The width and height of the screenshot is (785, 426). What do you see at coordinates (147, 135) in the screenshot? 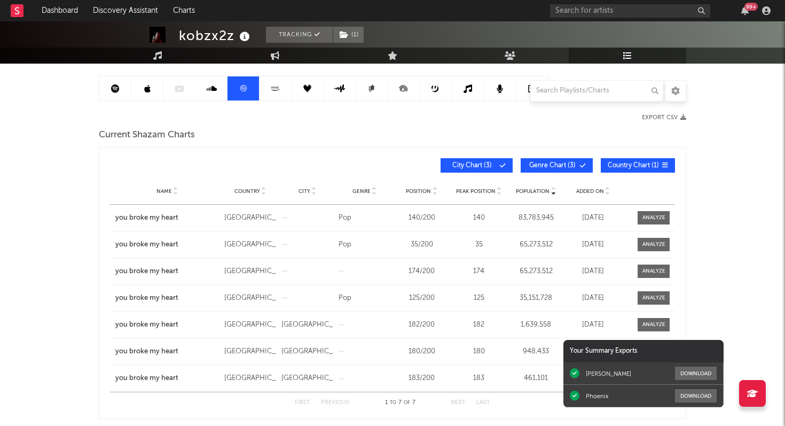
I see `span: Current Shazam Charts` at bounding box center [147, 135].